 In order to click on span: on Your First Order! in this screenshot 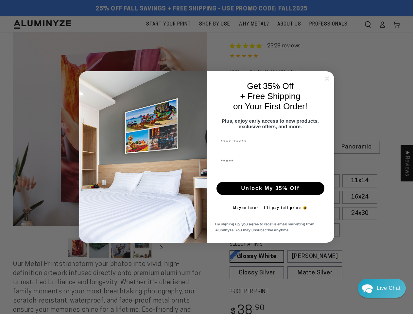, I will do `click(270, 106)`.